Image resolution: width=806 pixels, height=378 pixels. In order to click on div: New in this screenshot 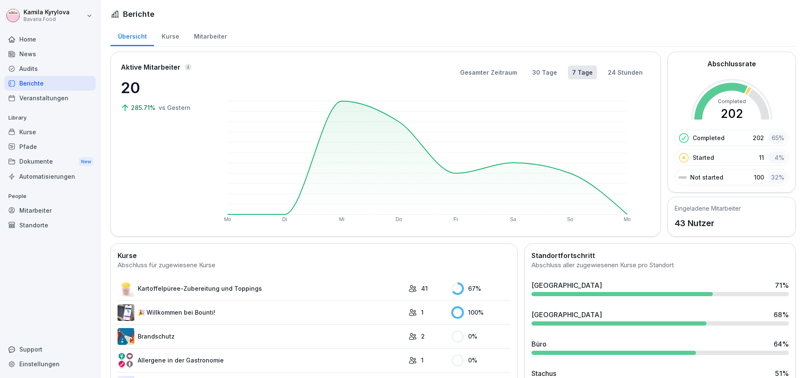, I will do `click(86, 162)`.